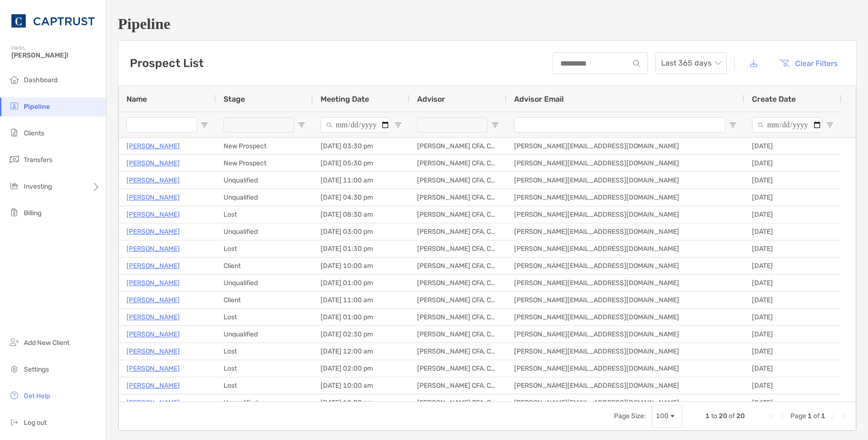  Describe the element at coordinates (787, 125) in the screenshot. I see `input: Create Date Filter Input` at that location.